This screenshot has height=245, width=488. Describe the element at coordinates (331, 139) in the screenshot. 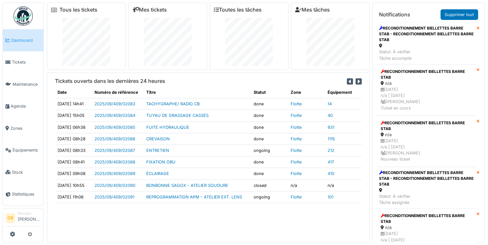

I see `a: 1115` at that location.